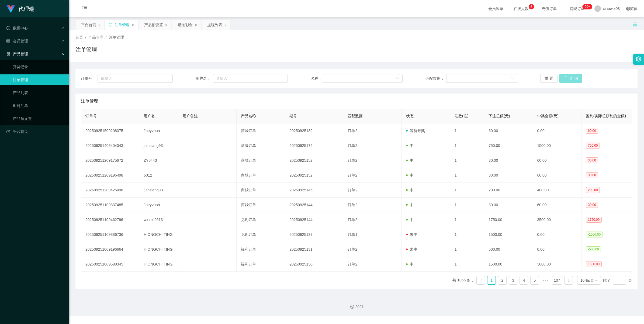 This screenshot has width=644, height=324. I want to click on i: 图标: copyright, so click(352, 307).